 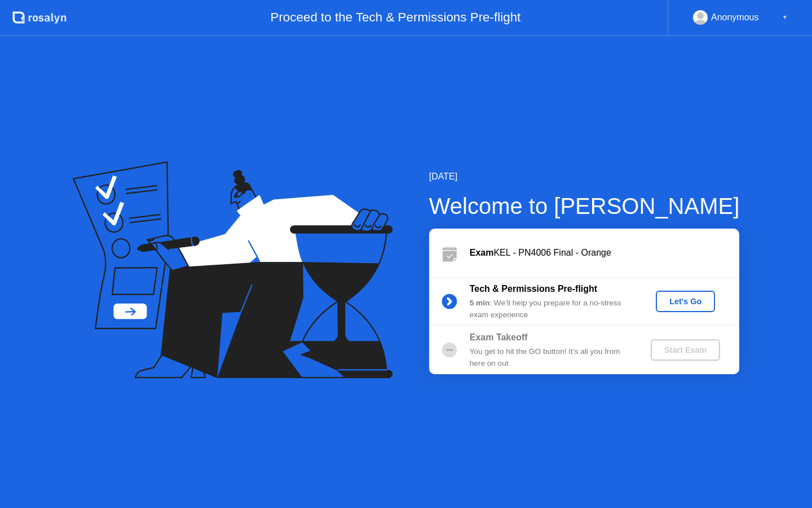 What do you see at coordinates (685, 350) in the screenshot?
I see `button: Start Exam` at bounding box center [685, 350].